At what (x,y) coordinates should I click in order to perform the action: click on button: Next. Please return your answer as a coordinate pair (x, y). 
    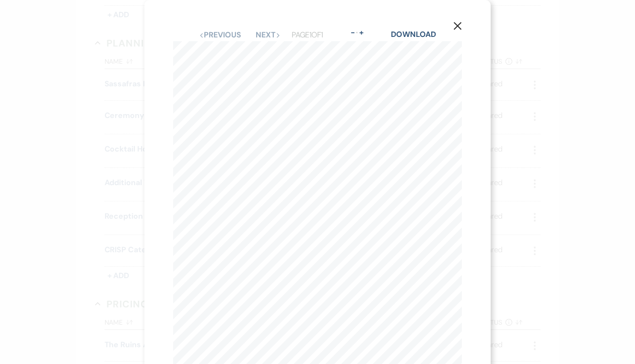
    Looking at the image, I should click on (268, 35).